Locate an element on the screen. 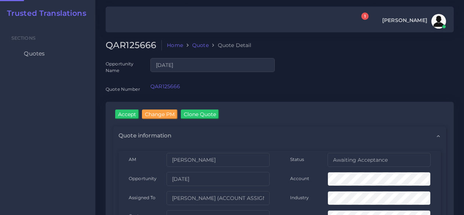 Image resolution: width=464 pixels, height=215 pixels. a: Quotes is located at coordinates (48, 54).